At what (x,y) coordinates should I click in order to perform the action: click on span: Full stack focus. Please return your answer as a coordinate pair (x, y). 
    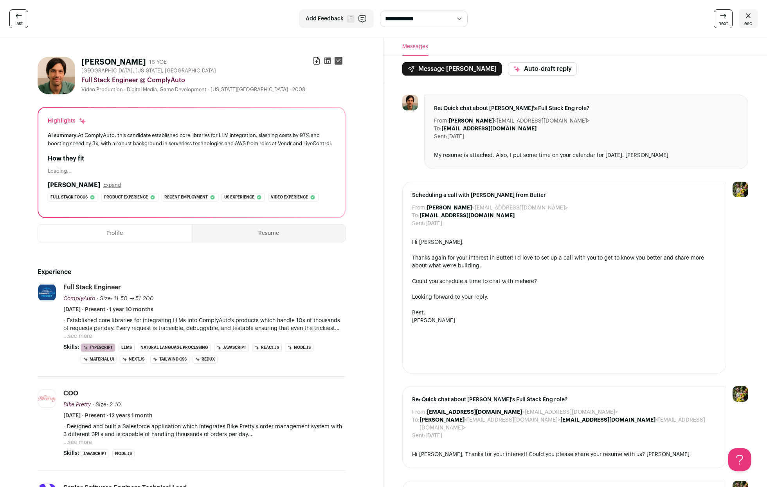
    Looking at the image, I should click on (69, 197).